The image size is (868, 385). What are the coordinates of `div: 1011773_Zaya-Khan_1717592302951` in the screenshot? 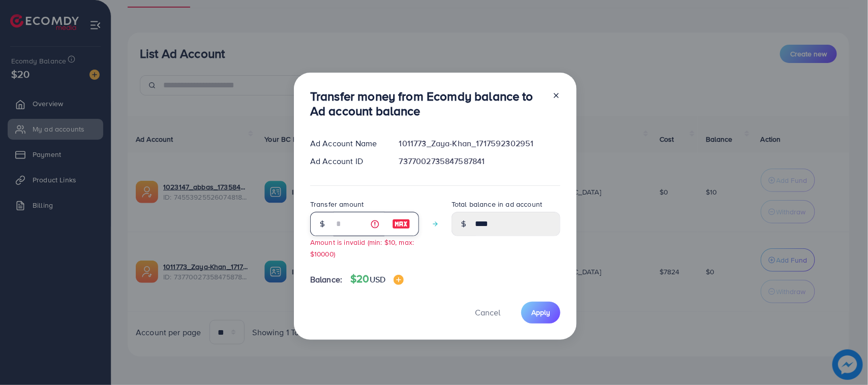 It's located at (480, 143).